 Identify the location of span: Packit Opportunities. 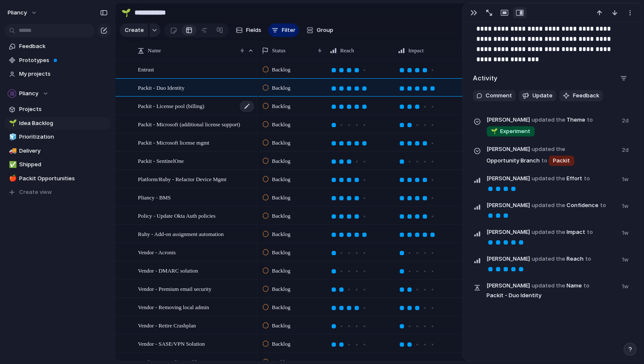
(64, 179).